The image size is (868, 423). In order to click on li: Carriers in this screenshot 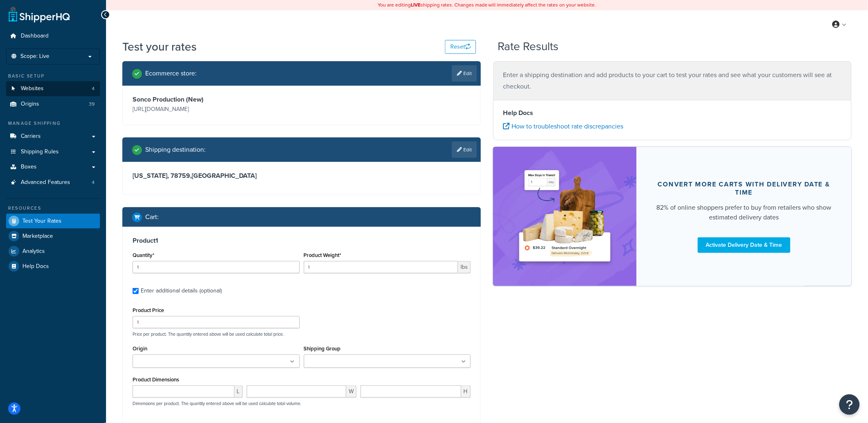, I will do `click(53, 136)`.